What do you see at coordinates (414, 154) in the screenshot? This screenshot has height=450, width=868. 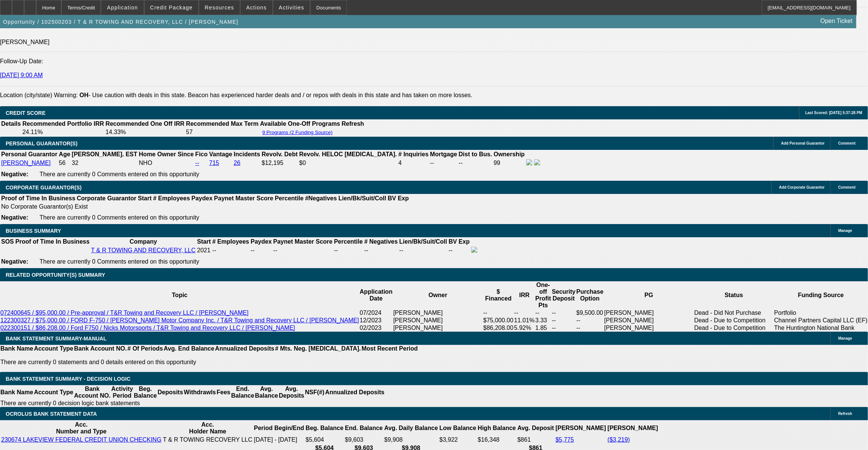 I see `b: # Inquiries` at bounding box center [414, 154].